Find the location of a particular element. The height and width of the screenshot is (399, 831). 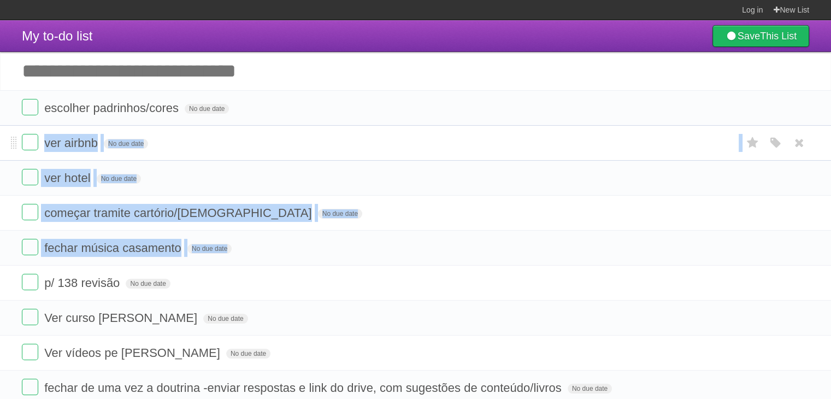

span: p/ 138 revisão is located at coordinates (83, 282).